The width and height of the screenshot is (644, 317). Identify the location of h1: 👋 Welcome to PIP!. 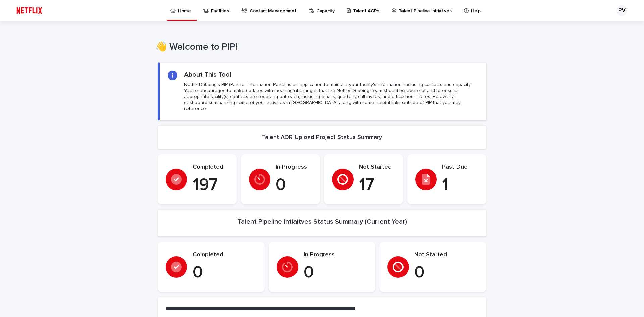
(320, 47).